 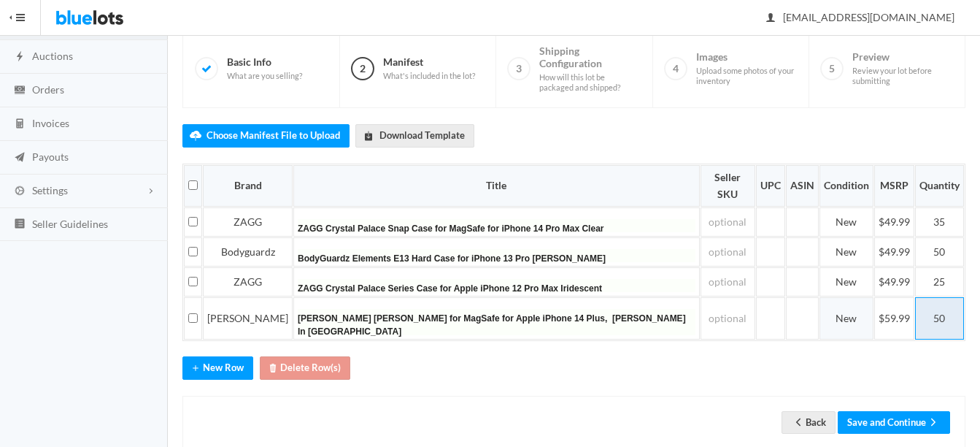 What do you see at coordinates (939, 282) in the screenshot?
I see `td: 25` at bounding box center [939, 282].